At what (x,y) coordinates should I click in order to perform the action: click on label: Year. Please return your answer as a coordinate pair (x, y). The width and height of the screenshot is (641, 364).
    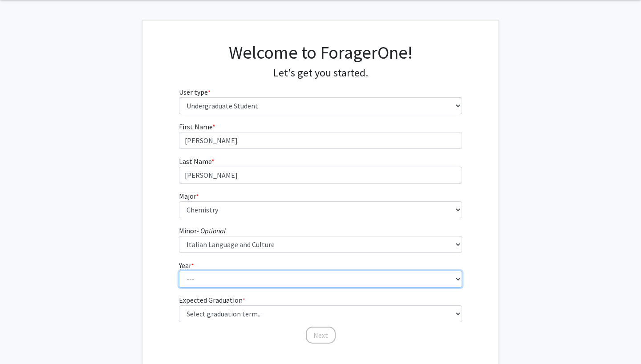
    Looking at the image, I should click on (186, 265).